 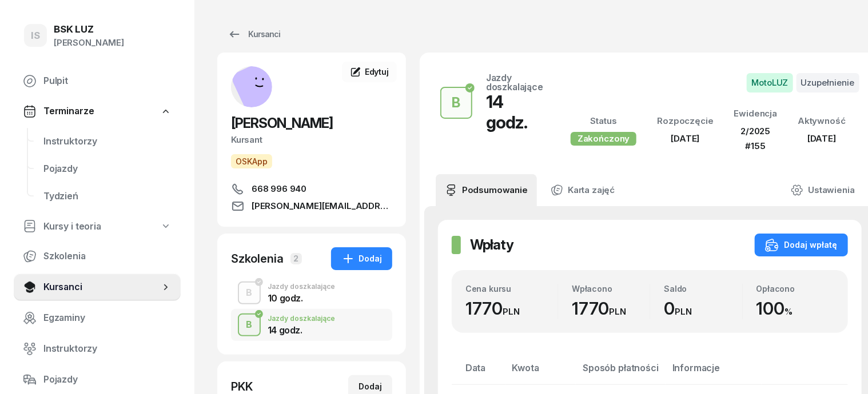 What do you see at coordinates (107, 256) in the screenshot?
I see `span: Szkolenia` at bounding box center [107, 256].